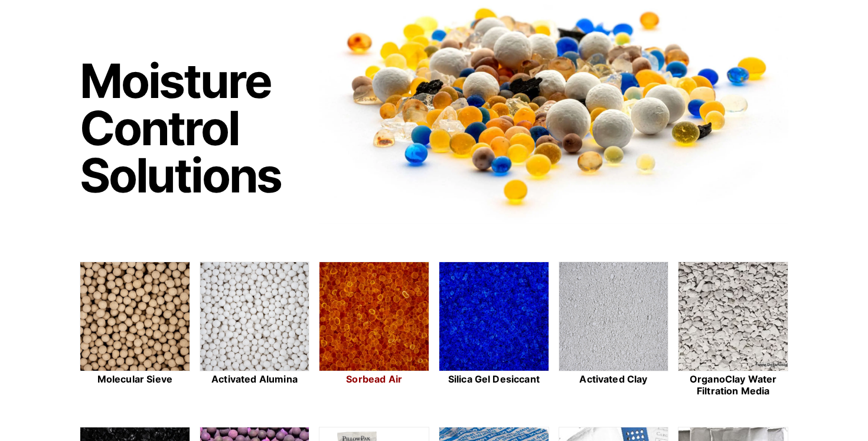 This screenshot has width=868, height=441. I want to click on h2: Activated Alumina, so click(255, 380).